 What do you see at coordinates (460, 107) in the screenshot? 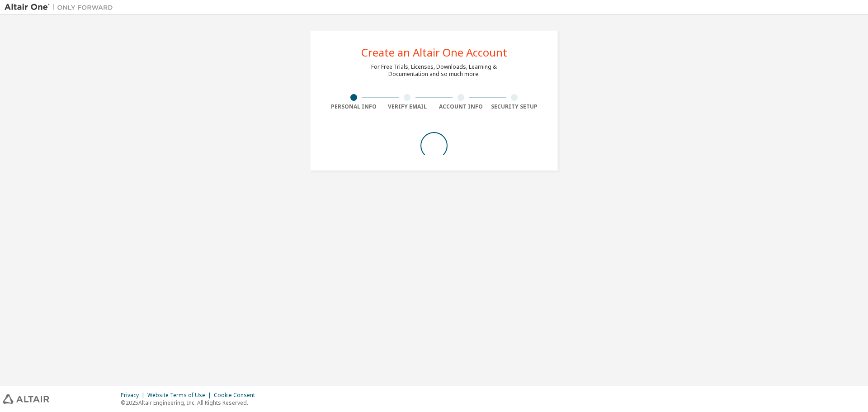
I see `div: Account Info` at bounding box center [460, 107].